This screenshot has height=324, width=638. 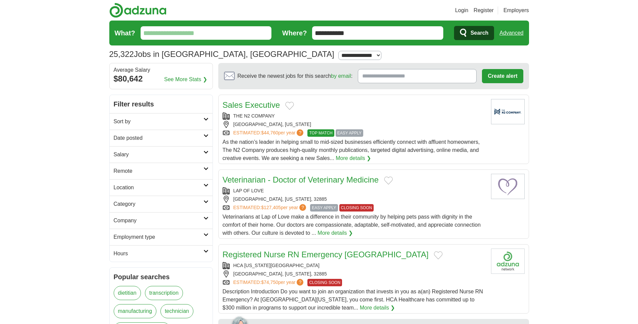 What do you see at coordinates (321, 133) in the screenshot?
I see `span: TOP MATCH` at bounding box center [321, 133].